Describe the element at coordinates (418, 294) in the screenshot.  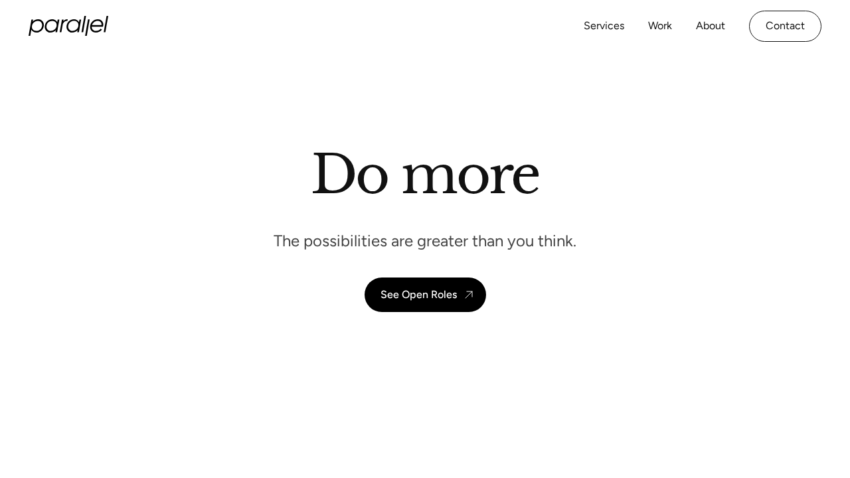
I see `div: See Open Roles` at that location.